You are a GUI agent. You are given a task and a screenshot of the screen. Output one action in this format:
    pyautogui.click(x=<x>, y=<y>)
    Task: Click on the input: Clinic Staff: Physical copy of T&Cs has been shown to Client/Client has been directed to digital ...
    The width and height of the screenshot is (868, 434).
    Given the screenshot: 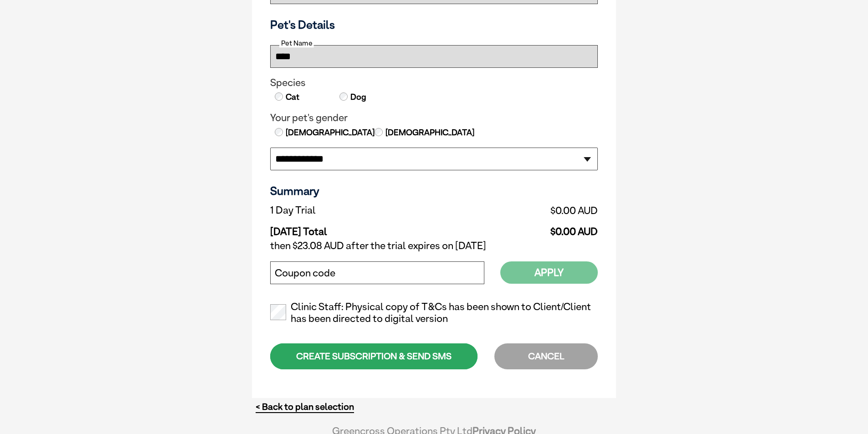 What is the action you would take?
    pyautogui.click(x=278, y=312)
    